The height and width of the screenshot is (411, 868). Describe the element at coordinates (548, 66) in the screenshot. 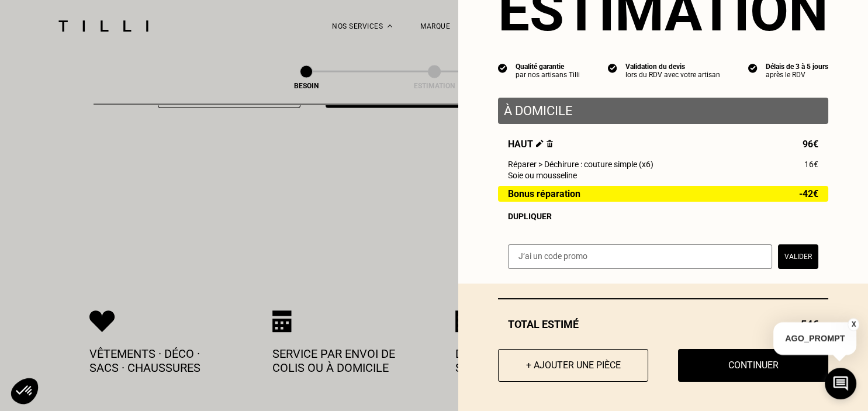

I see `div: Qualité garantie` at that location.